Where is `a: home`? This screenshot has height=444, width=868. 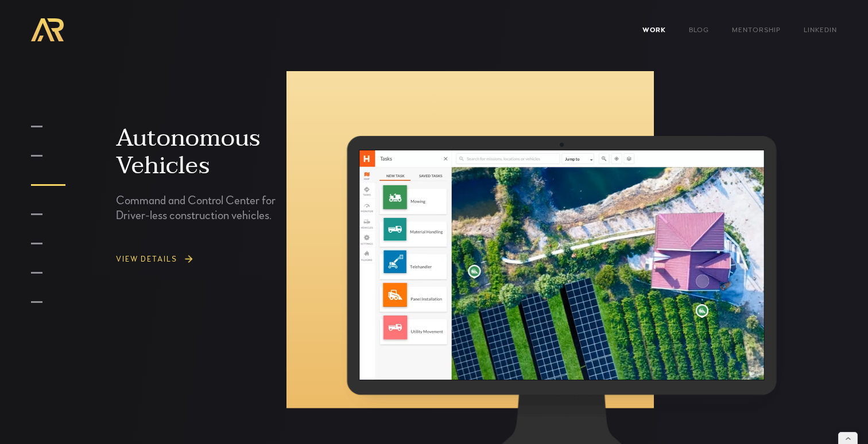 a: home is located at coordinates (47, 30).